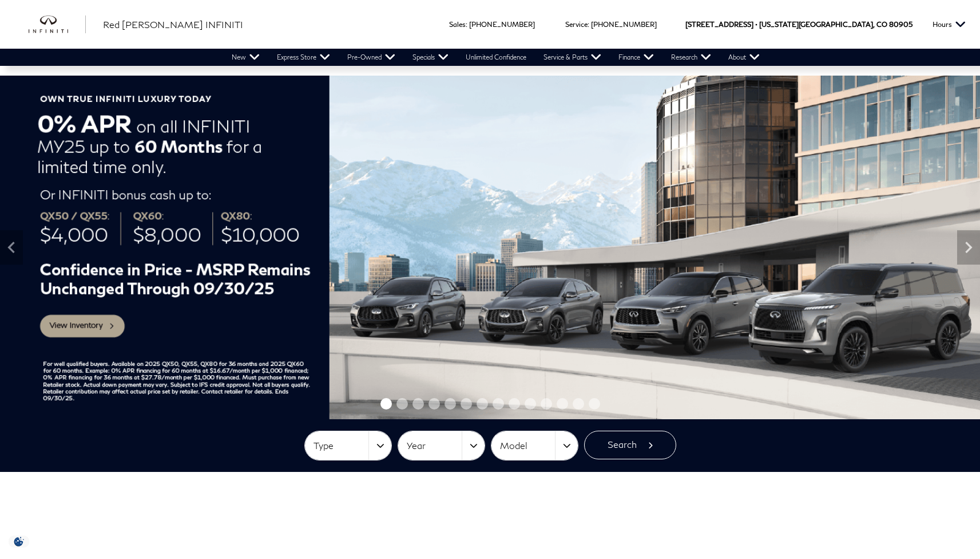 Image resolution: width=980 pixels, height=559 pixels. What do you see at coordinates (57, 24) in the screenshot?
I see `img: INFINITI` at bounding box center [57, 24].